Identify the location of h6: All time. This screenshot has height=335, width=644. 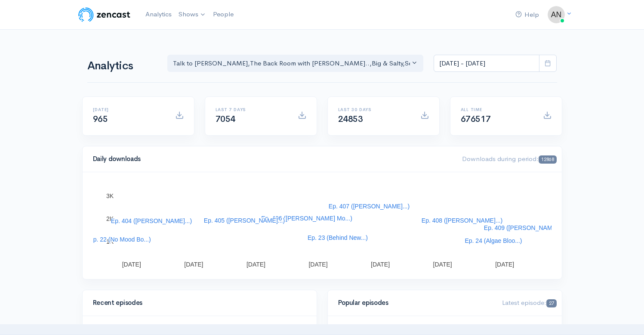
(496, 109).